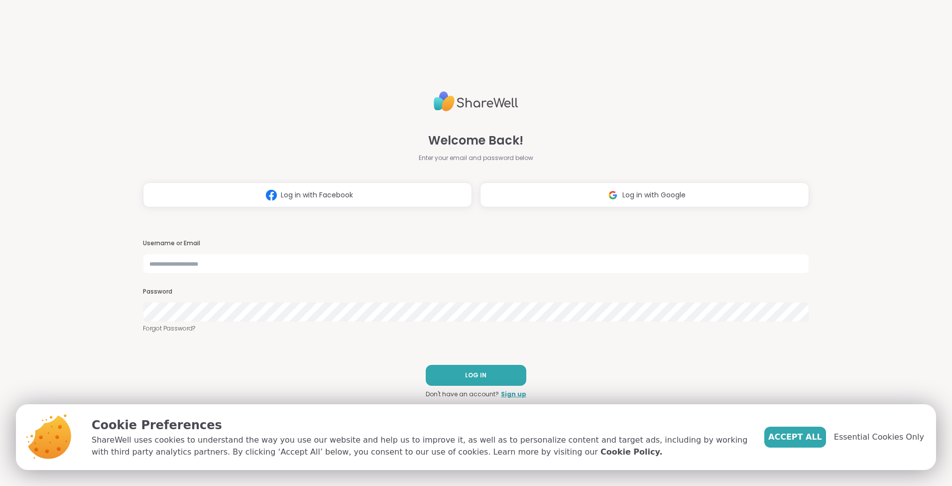 Image resolution: width=952 pixels, height=486 pixels. What do you see at coordinates (420, 425) in the screenshot?
I see `p: Cookie Preferences` at bounding box center [420, 425].